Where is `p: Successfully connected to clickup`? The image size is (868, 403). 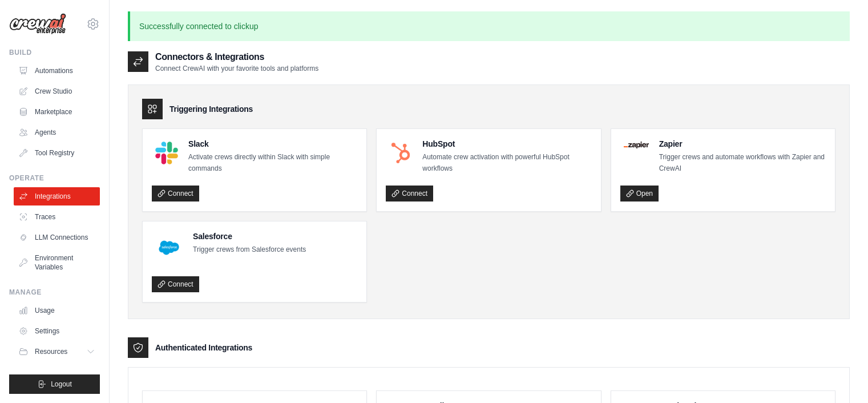 p: Successfully connected to clickup is located at coordinates (489, 26).